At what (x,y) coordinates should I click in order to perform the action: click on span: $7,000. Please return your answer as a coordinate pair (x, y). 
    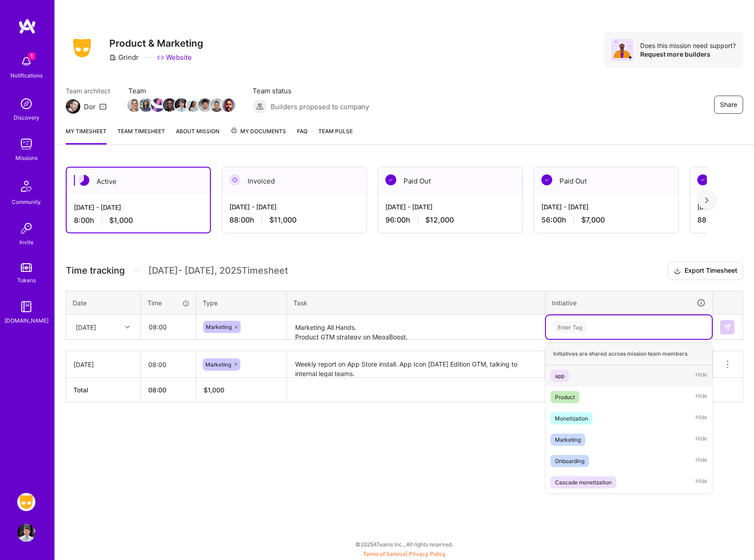
    Looking at the image, I should click on (593, 219).